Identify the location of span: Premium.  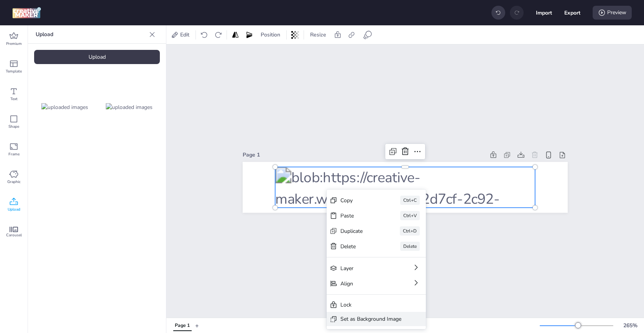
(14, 44).